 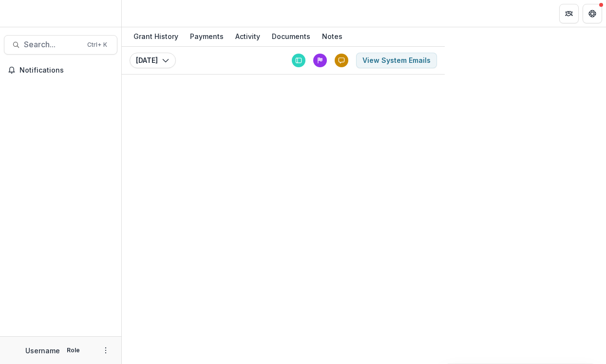 I want to click on button: Get Help, so click(x=593, y=14).